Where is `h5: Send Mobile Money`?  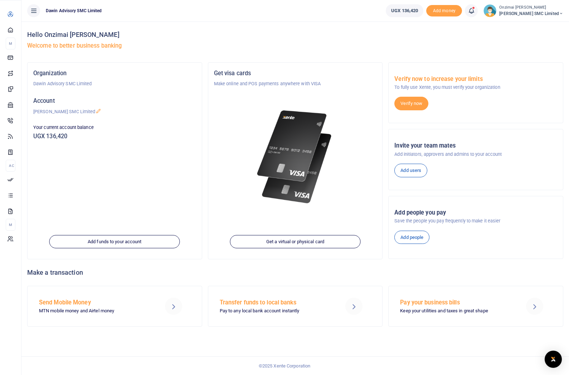 h5: Send Mobile Money is located at coordinates (95, 302).